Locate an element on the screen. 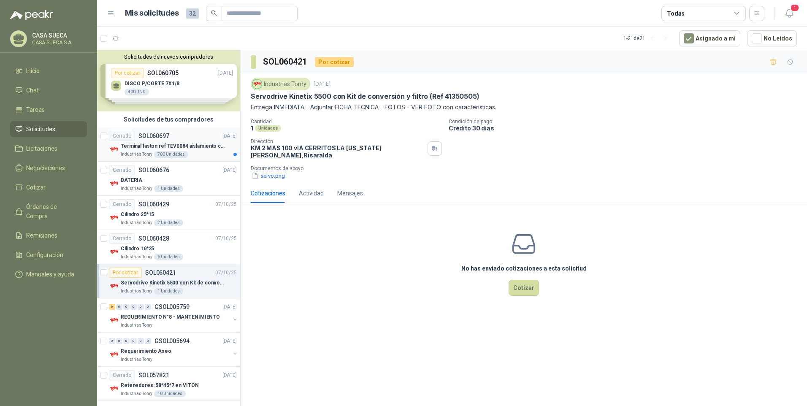  span: Configuración is located at coordinates (45, 255).